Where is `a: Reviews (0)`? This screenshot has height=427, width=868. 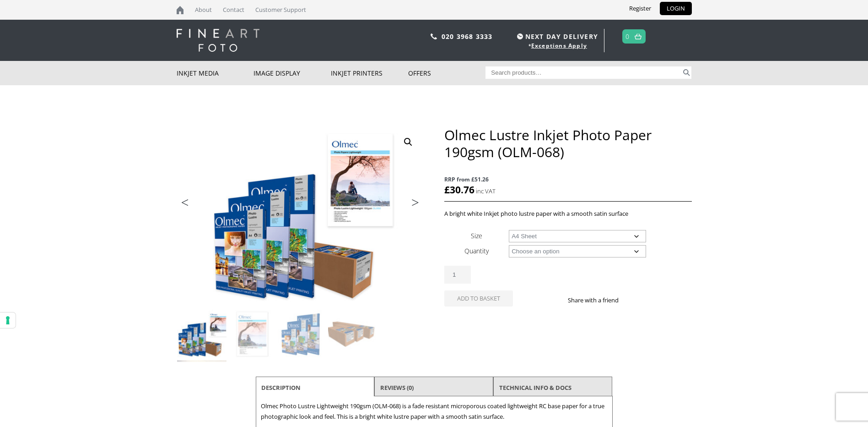
a: Reviews (0) is located at coordinates (397, 388).